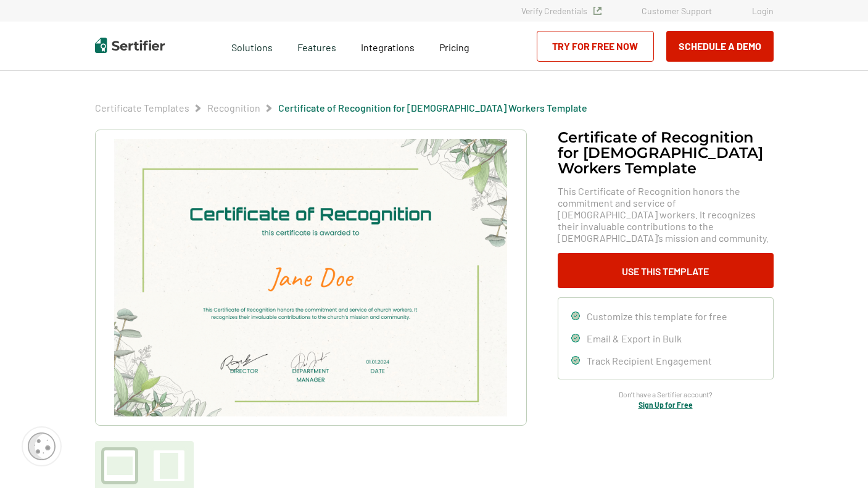 The width and height of the screenshot is (868, 488). What do you see at coordinates (595, 46) in the screenshot?
I see `a: Try for Free Now` at bounding box center [595, 46].